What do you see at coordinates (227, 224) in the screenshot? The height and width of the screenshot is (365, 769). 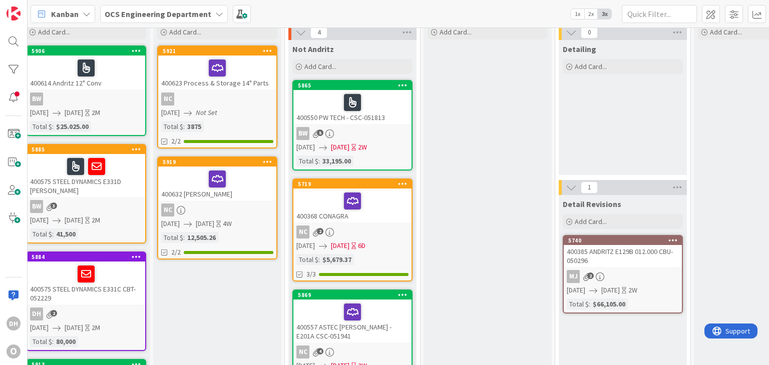 I see `div: 4W` at bounding box center [227, 224].